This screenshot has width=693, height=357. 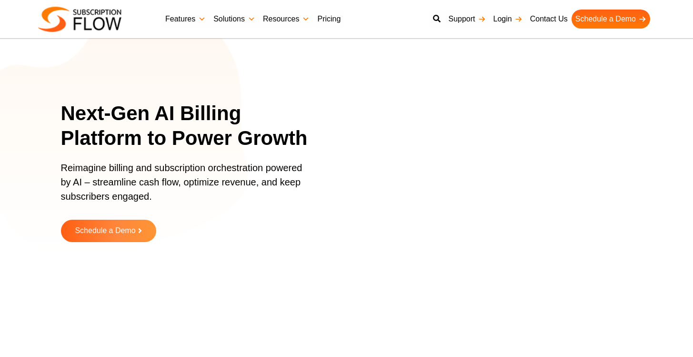 What do you see at coordinates (286, 19) in the screenshot?
I see `a: Resources` at bounding box center [286, 19].